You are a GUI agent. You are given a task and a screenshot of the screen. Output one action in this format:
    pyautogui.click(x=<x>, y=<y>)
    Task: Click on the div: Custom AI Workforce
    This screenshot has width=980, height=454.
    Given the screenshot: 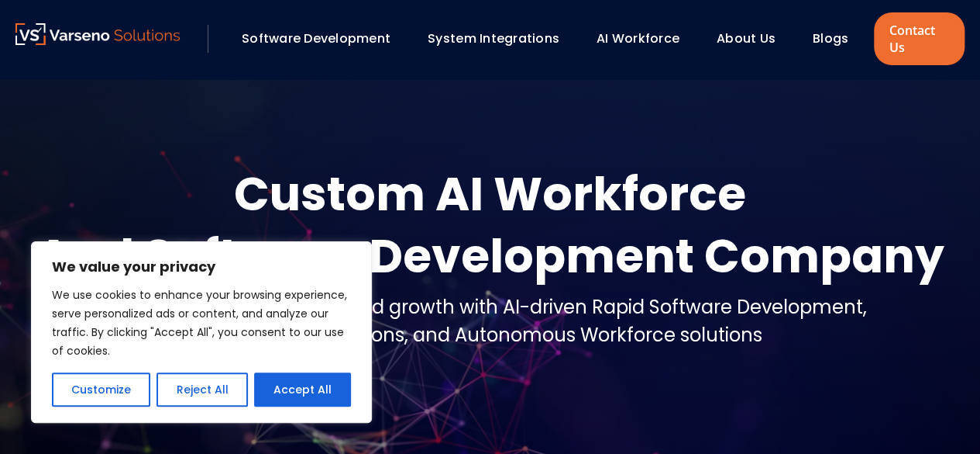 What is the action you would take?
    pyautogui.click(x=490, y=194)
    